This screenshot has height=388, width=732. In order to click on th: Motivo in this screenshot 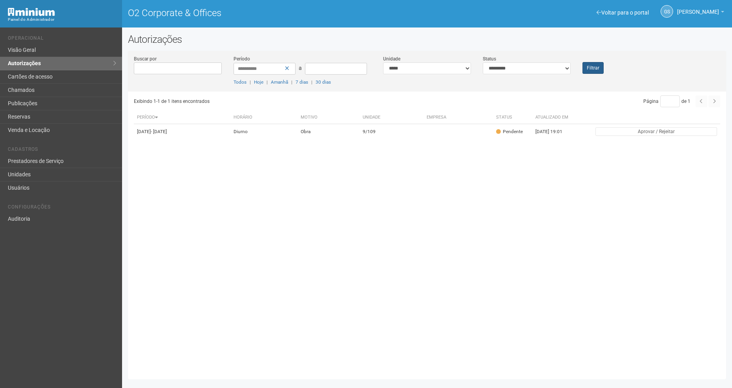, I will do `click(329, 117)`.